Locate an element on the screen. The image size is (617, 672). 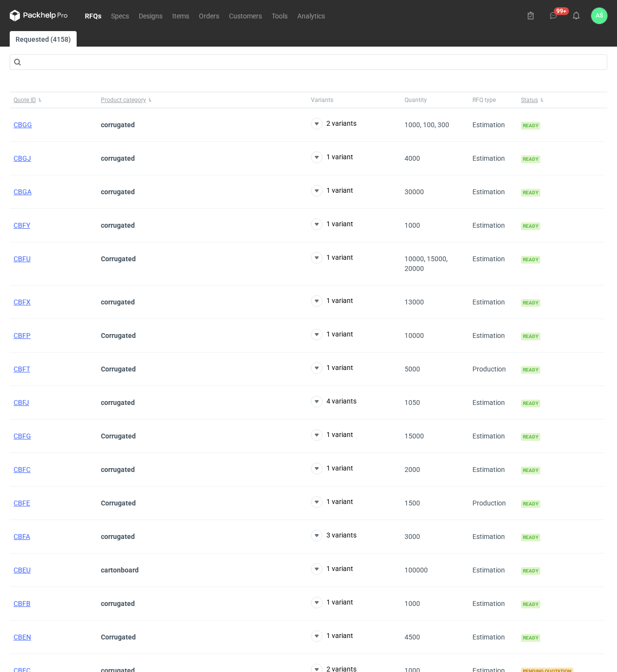
span: 100000 is located at coordinates (417, 570).